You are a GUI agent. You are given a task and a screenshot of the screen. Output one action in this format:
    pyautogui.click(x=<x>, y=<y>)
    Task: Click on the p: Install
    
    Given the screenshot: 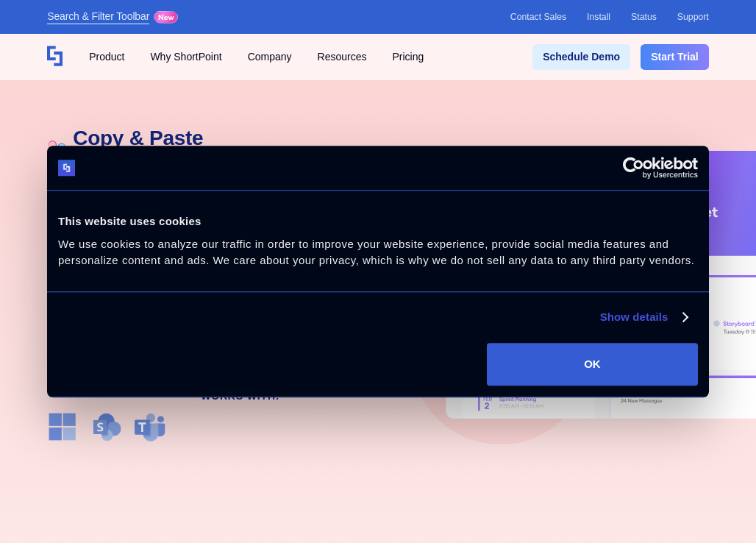 What is the action you would take?
    pyautogui.click(x=599, y=17)
    